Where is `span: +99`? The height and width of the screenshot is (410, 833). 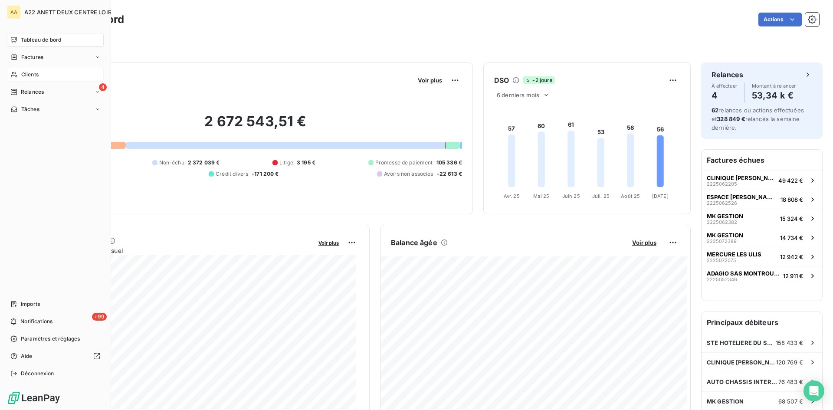 span: +99 is located at coordinates (99, 317).